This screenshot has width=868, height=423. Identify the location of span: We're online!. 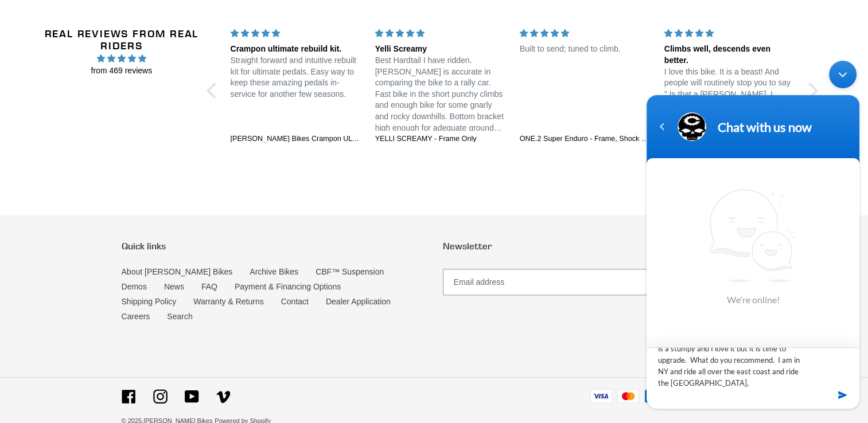
(112, 191).